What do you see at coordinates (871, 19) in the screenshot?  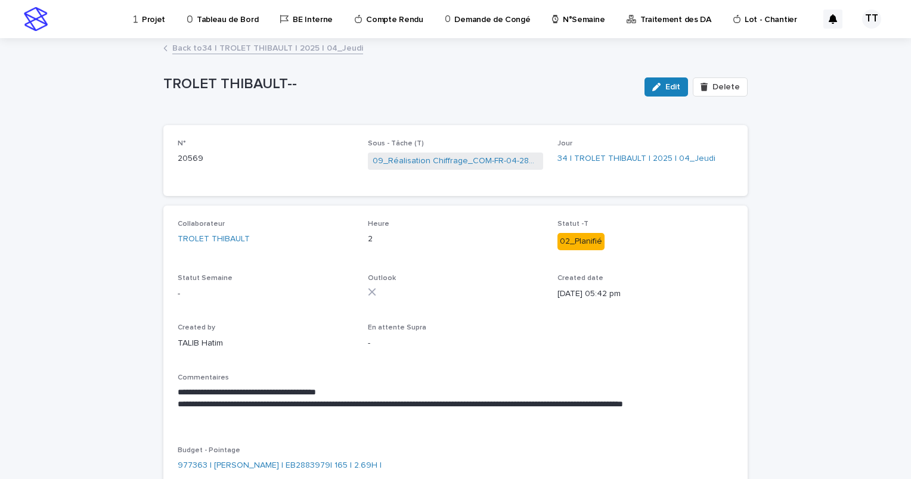 I see `div: TT` at bounding box center [871, 19].